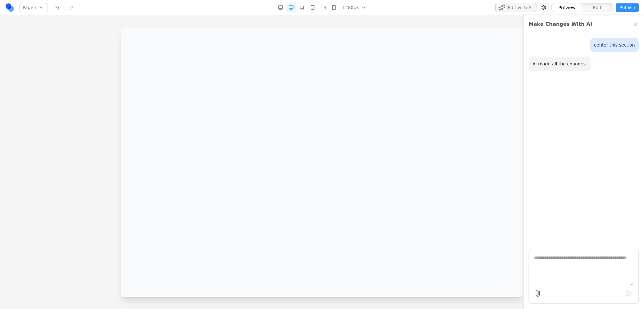 Image resolution: width=644 pixels, height=309 pixels. Describe the element at coordinates (635, 24) in the screenshot. I see `button: Close Chat` at that location.